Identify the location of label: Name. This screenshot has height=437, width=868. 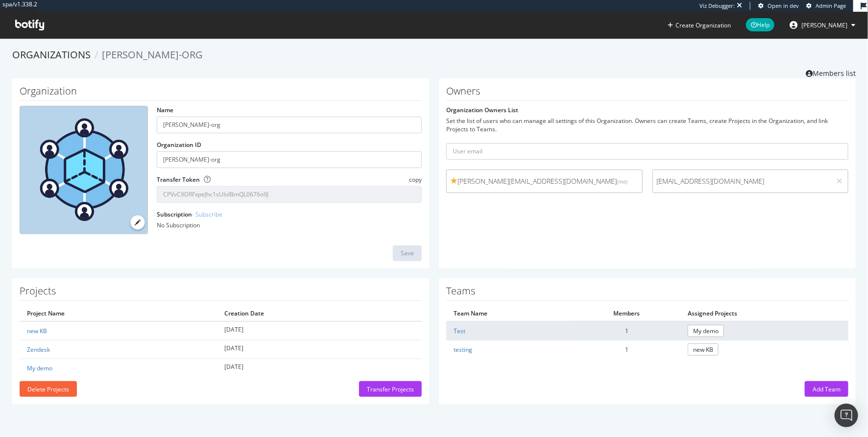
(165, 110).